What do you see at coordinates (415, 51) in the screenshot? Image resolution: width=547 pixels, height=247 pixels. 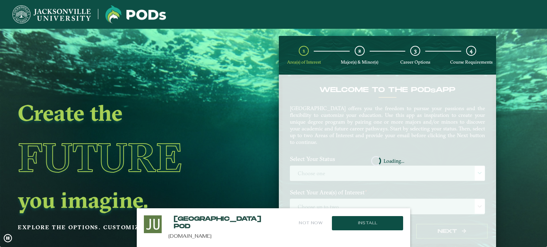 I see `span: 3` at bounding box center [415, 51].